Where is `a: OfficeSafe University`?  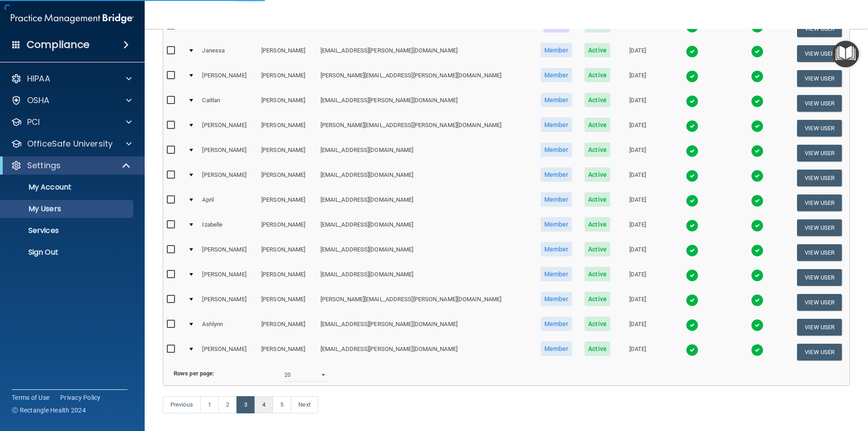 a: OfficeSafe University is located at coordinates (71, 144).